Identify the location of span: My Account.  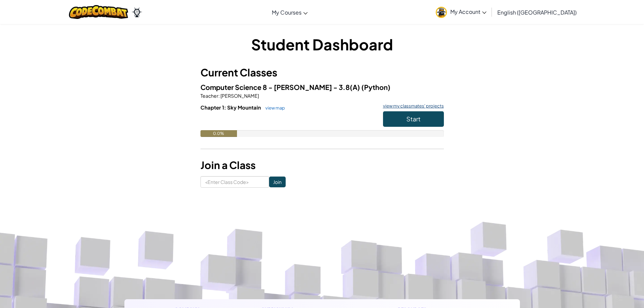
(469, 12).